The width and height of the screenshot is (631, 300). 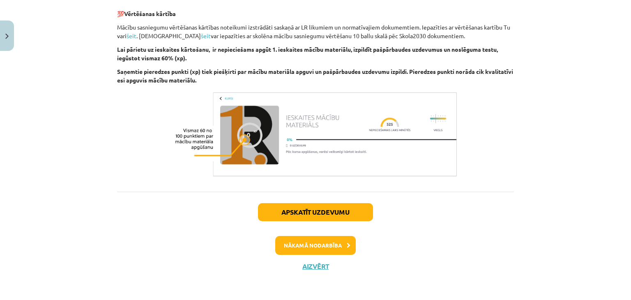 I want to click on button: Aizvērt, so click(x=316, y=267).